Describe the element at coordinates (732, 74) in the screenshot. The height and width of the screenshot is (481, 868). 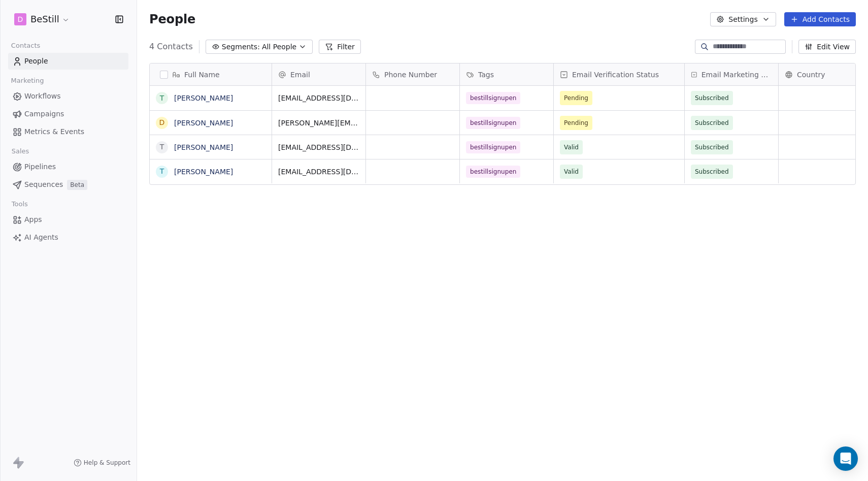
I see `div: Email Marketing Consent` at that location.